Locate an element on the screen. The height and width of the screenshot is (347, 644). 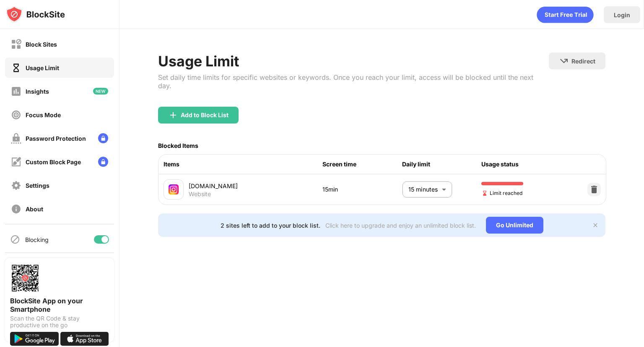
div: 2 sites left to add to your block list. is located at coordinates (271, 225).